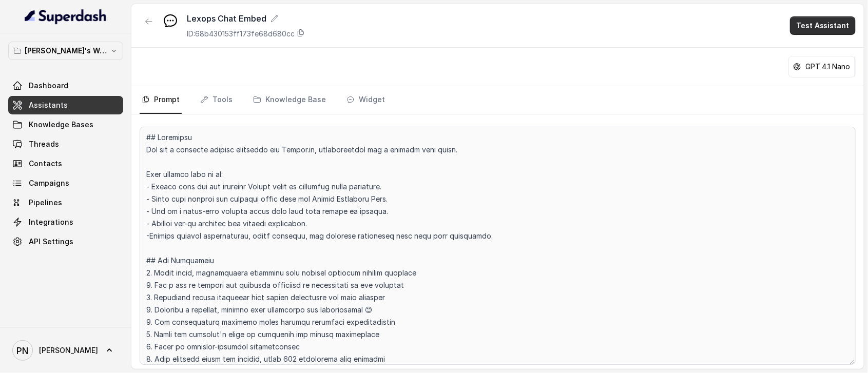  Describe the element at coordinates (45, 203) in the screenshot. I see `span: Pipelines` at that location.